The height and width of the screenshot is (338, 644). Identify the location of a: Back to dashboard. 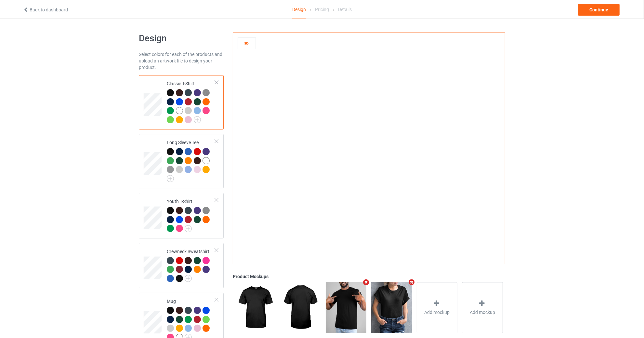
(46, 10).